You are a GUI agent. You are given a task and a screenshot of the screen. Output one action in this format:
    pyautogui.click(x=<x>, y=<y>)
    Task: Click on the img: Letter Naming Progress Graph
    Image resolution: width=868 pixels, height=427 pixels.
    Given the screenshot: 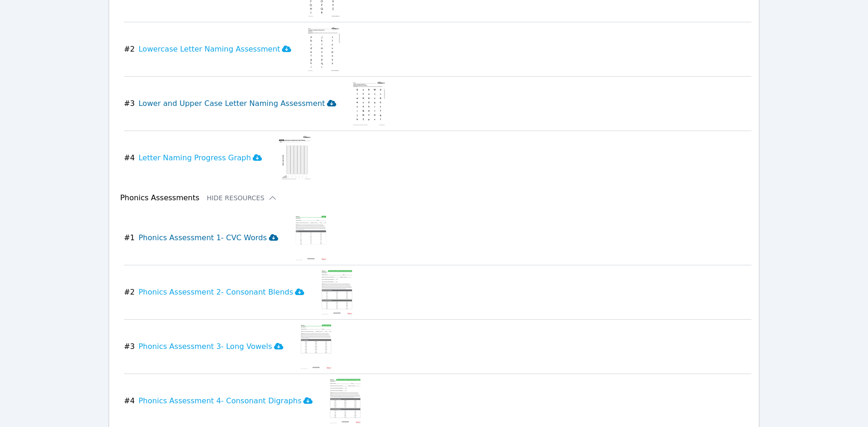 What is the action you would take?
    pyautogui.click(x=294, y=158)
    